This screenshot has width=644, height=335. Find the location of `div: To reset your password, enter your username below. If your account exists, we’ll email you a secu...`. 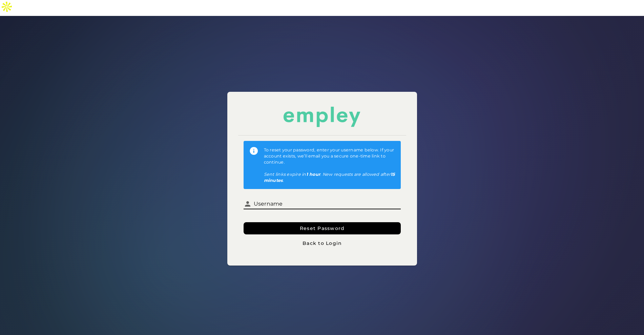

div: To reset your password, enter your username below. If your account exists, we’ll email you a secu... is located at coordinates (330, 165).